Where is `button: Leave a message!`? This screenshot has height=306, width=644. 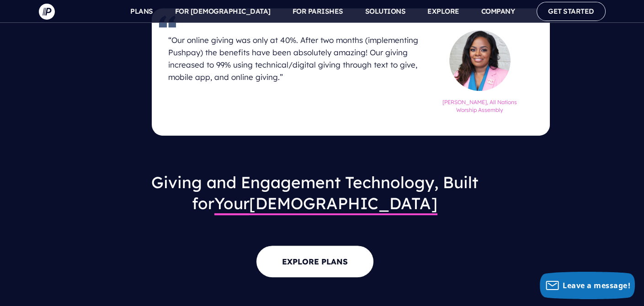 button: Leave a message! is located at coordinates (588, 286).